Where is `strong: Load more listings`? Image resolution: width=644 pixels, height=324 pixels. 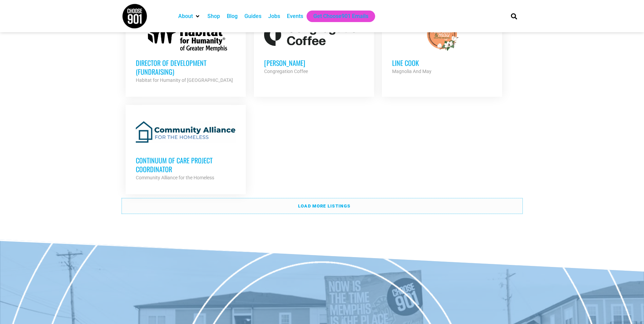
strong: Load more listings is located at coordinates (324, 205).